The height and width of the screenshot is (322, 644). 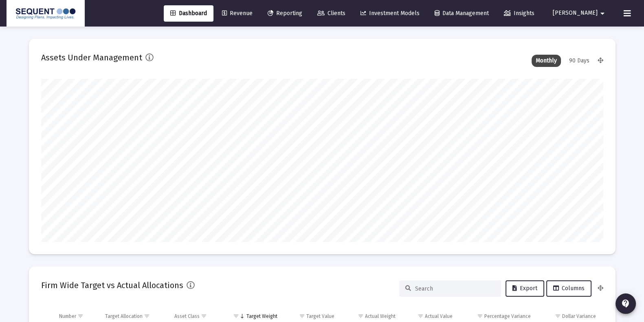 What do you see at coordinates (262, 316) in the screenshot?
I see `div: Target Weight` at bounding box center [262, 316].